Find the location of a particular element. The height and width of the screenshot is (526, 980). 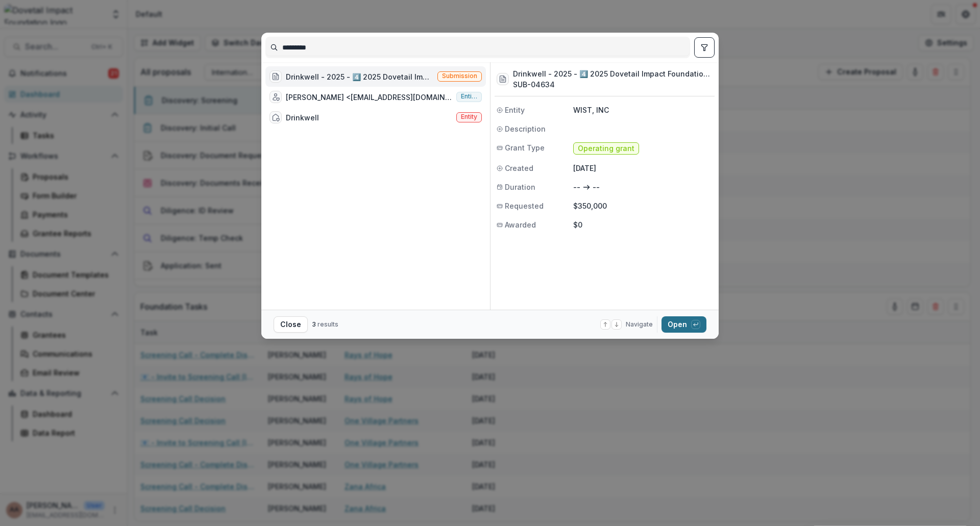

div: Drinkwell - 2025 - 4️⃣ 2025 Dovetail Impact Foundation Application is located at coordinates (359, 77).